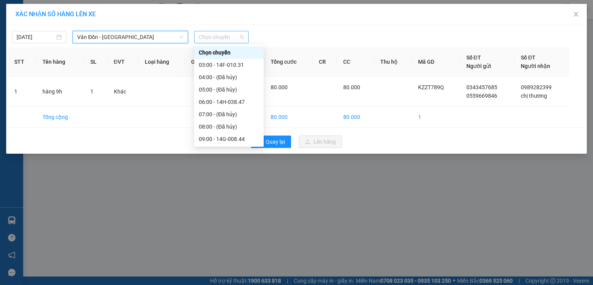 This screenshot has height=285, width=593. I want to click on button: rollbackQuay lại, so click(271, 142).